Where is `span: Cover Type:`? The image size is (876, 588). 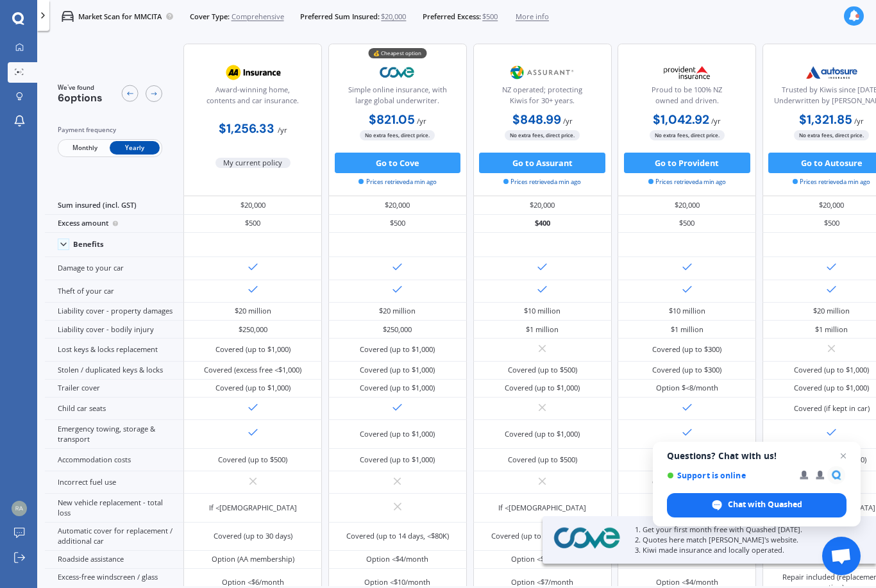
span: Cover Type: is located at coordinates (210, 17).